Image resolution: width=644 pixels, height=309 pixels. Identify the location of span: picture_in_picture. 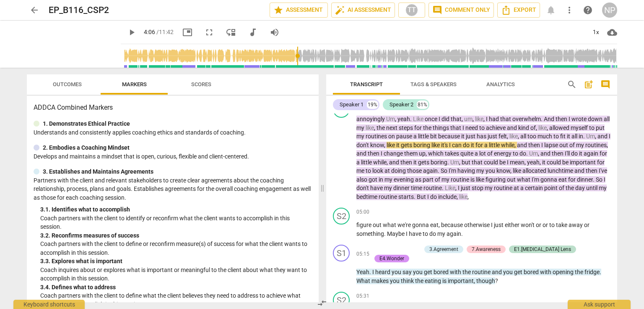
(188, 32).